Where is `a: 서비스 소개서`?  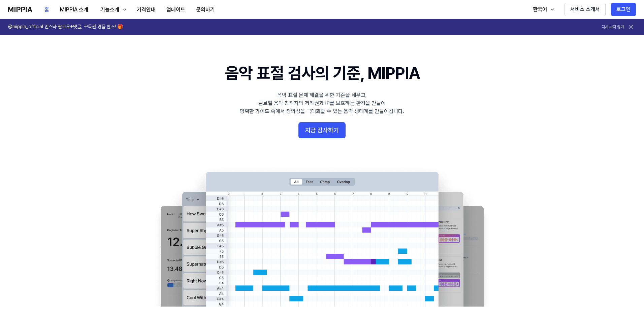
a: 서비스 소개서 is located at coordinates (585, 10).